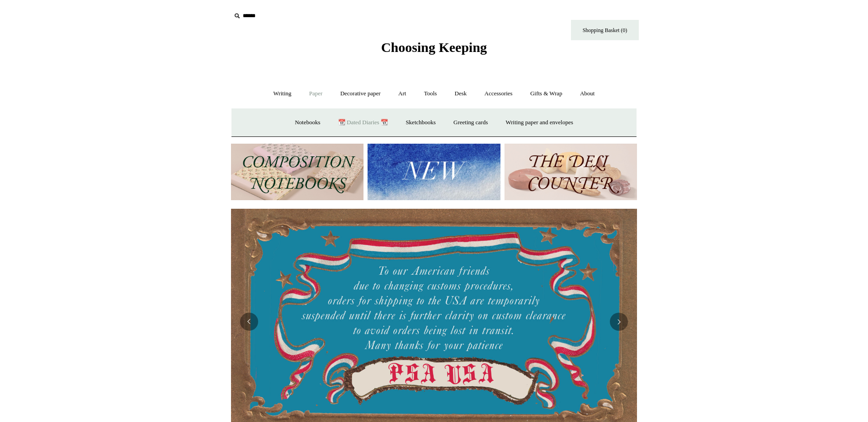 Image resolution: width=868 pixels, height=422 pixels. Describe the element at coordinates (470, 122) in the screenshot. I see `a: Greeting cards` at that location.